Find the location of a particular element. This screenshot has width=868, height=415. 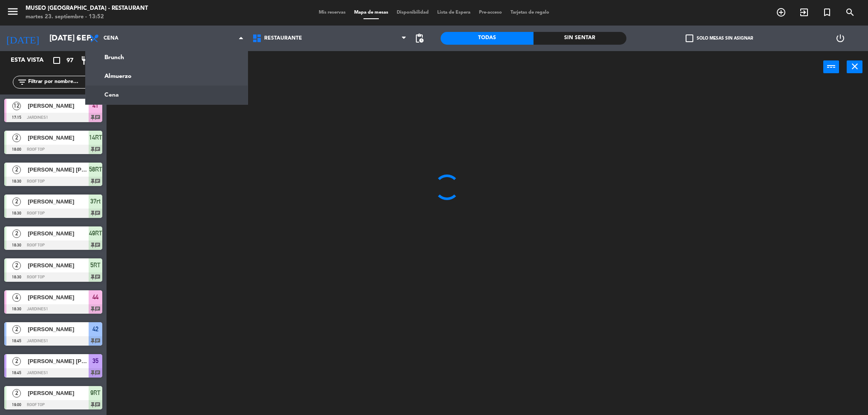

a: Cena is located at coordinates (167, 95).